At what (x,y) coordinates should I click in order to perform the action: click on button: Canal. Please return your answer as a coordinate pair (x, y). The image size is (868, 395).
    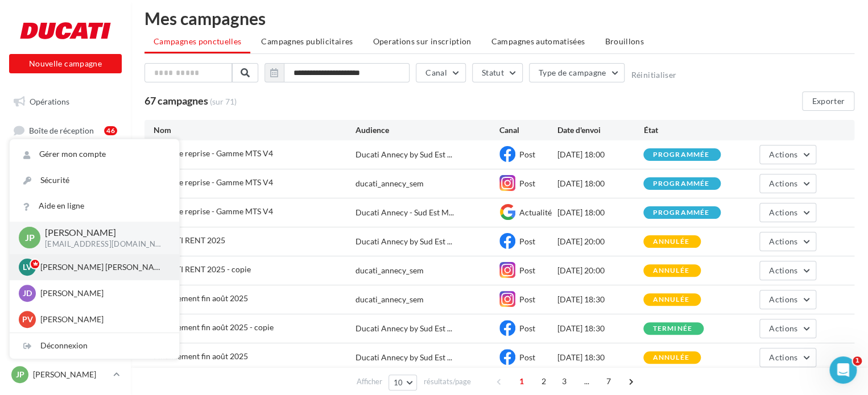
    Looking at the image, I should click on (441, 73).